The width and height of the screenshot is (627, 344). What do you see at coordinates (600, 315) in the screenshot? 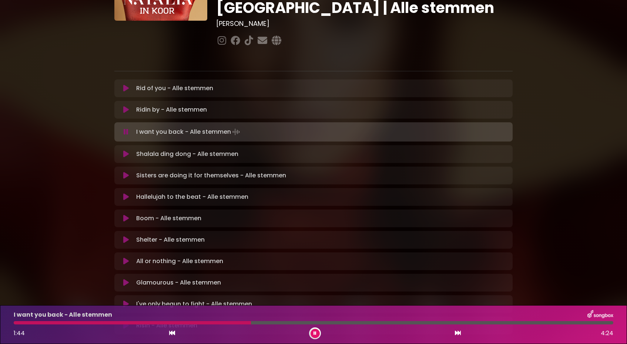
I see `img: songbox-logo-white.png` at bounding box center [600, 315].